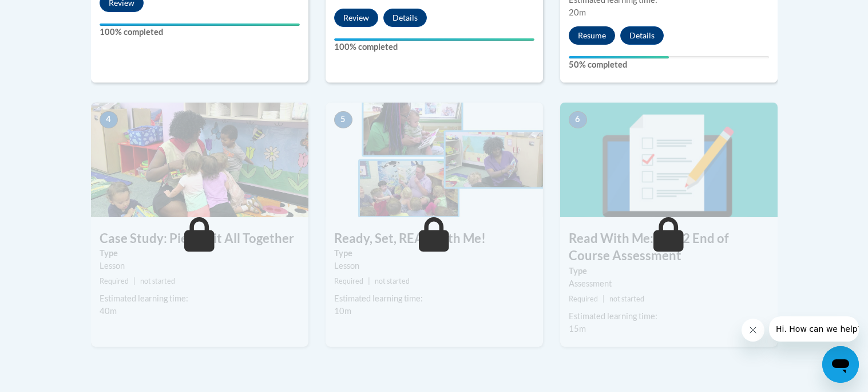 The width and height of the screenshot is (868, 392). What do you see at coordinates (577, 328) in the screenshot?
I see `span: 15m` at bounding box center [577, 328].